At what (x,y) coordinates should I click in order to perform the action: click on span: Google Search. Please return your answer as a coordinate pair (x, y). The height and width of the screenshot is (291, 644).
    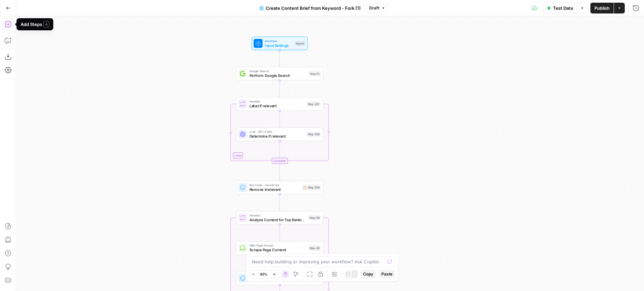
    Looking at the image, I should click on (278, 71).